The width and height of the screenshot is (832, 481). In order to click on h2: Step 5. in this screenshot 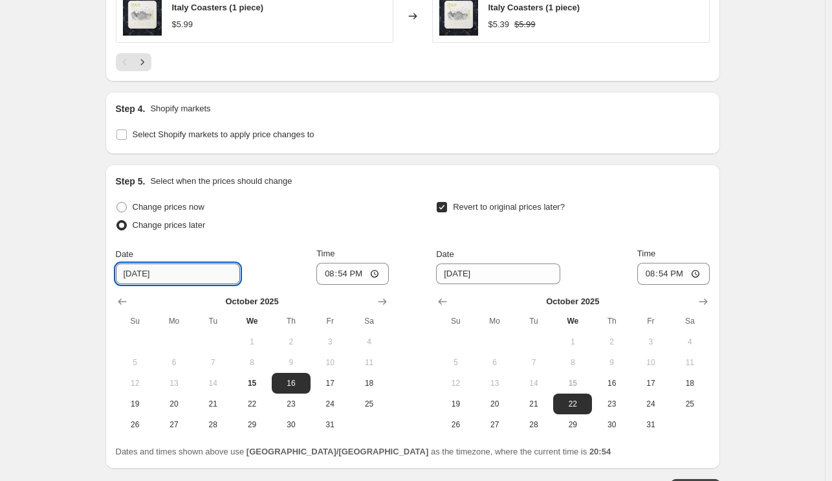, I will do `click(131, 181)`.